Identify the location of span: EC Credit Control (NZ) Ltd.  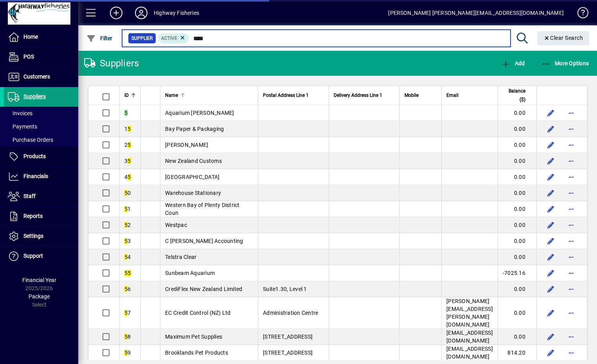
(198, 313).